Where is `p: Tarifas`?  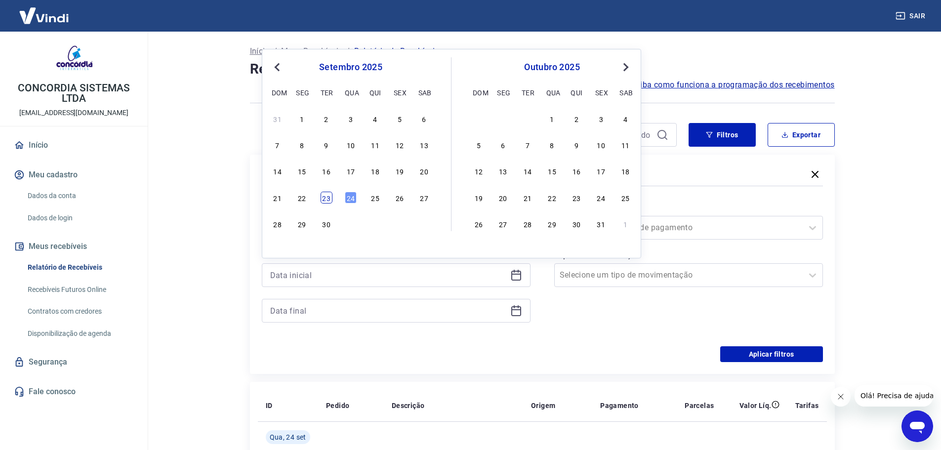
p: Tarifas is located at coordinates (807, 406).